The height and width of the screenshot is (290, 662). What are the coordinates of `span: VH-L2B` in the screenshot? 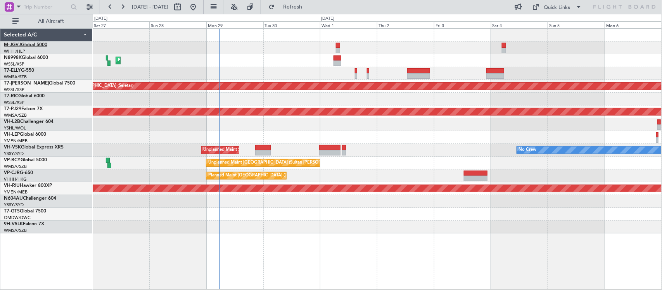 It's located at (12, 122).